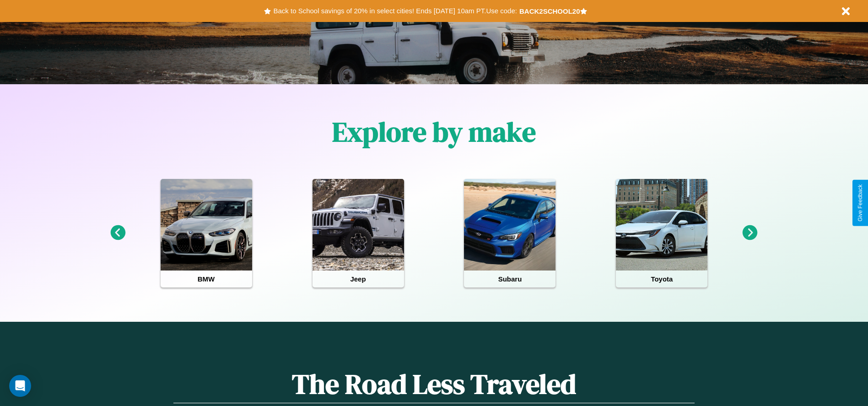 This screenshot has width=868, height=406. Describe the element at coordinates (206, 278) in the screenshot. I see `h4: BMW` at that location.